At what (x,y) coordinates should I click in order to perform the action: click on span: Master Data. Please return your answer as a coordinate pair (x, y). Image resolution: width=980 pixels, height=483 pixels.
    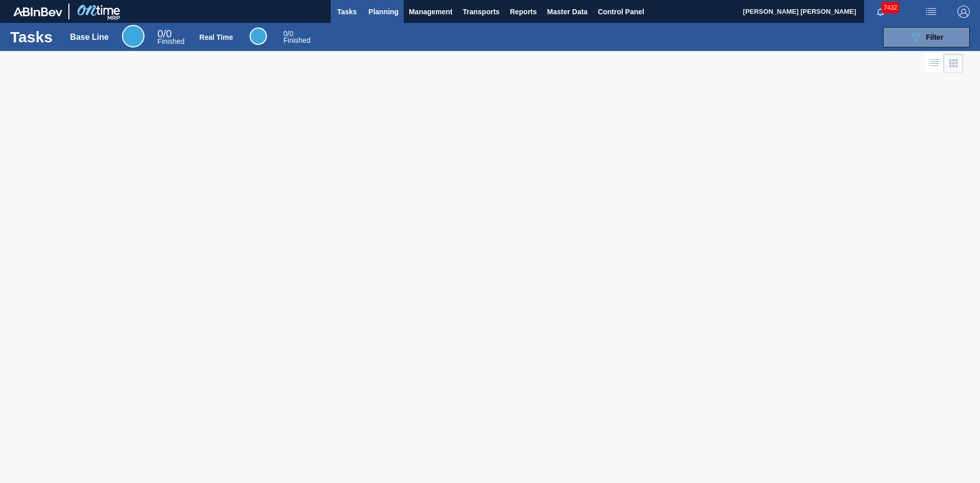
    Looking at the image, I should click on (567, 12).